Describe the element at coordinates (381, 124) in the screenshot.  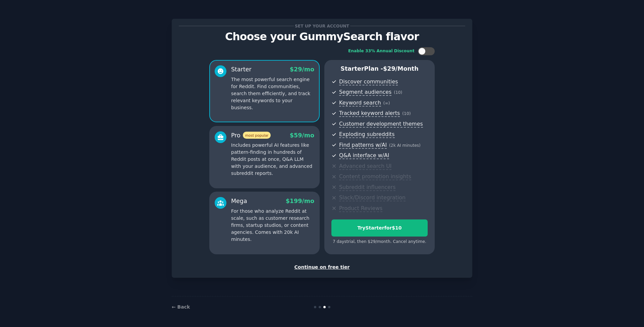
I see `span: Customer development themes` at that location.